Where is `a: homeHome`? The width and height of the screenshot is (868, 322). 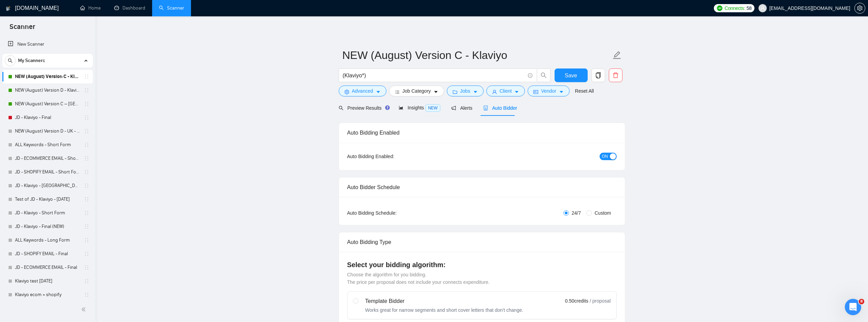
a: homeHome is located at coordinates (90, 8).